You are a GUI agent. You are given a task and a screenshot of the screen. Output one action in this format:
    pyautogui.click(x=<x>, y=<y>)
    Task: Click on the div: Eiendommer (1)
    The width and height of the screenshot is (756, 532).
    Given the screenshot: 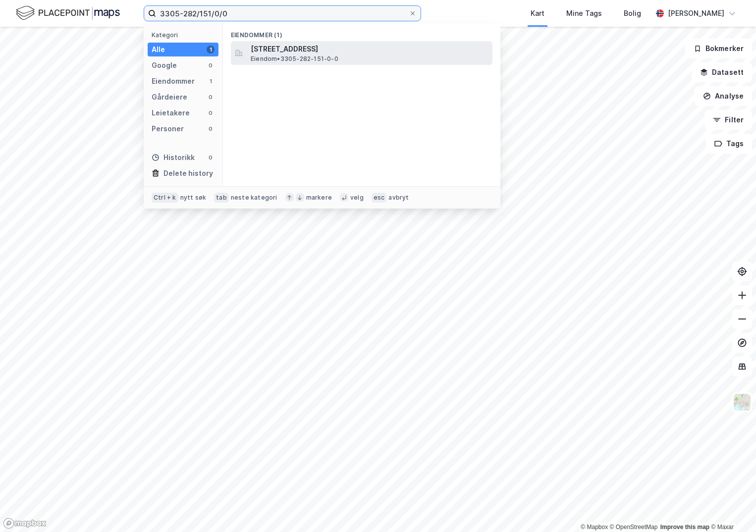 What is the action you would take?
    pyautogui.click(x=362, y=32)
    